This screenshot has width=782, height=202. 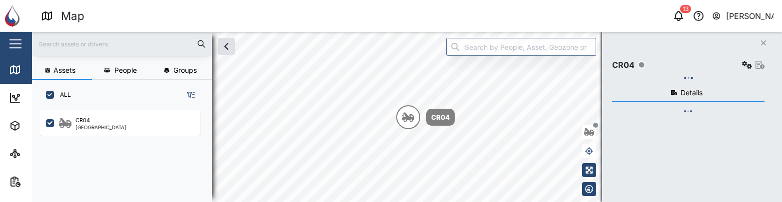 What do you see at coordinates (38, 154) in the screenshot?
I see `div: Sites` at bounding box center [38, 154].